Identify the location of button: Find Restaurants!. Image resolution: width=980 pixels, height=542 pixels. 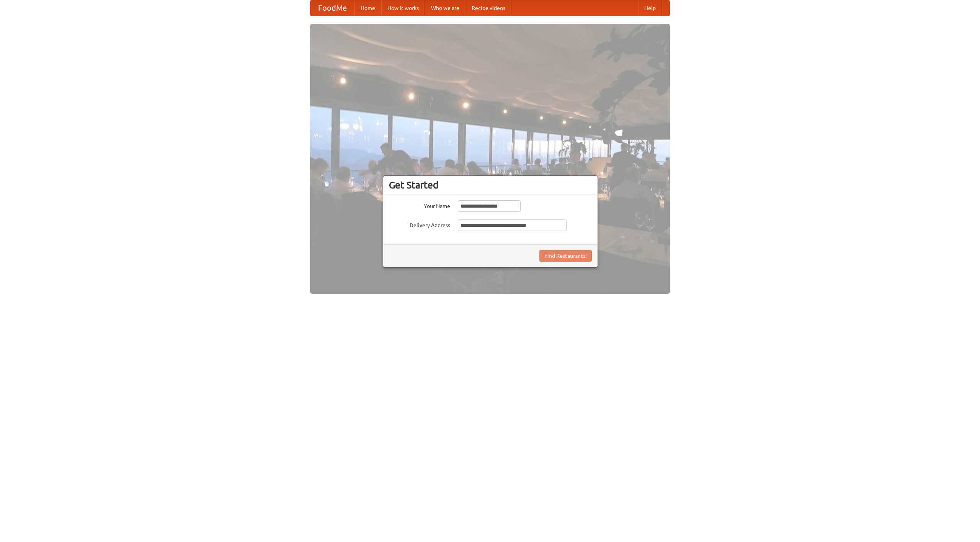
(565, 256).